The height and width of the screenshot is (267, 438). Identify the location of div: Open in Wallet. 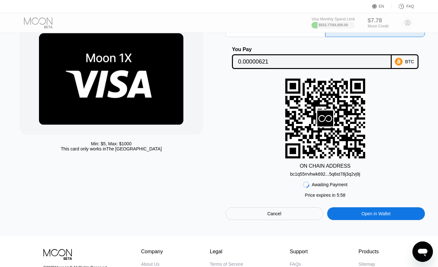
(376, 214).